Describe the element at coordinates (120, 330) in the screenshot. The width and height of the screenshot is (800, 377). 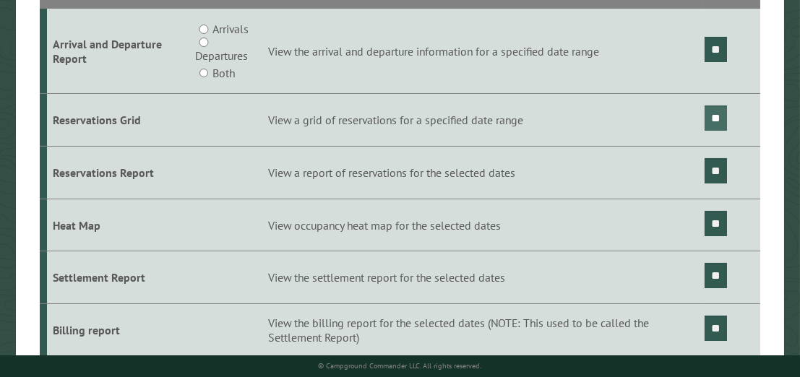
I see `td: Billing report` at that location.